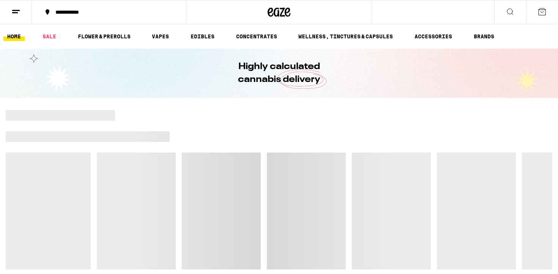  Describe the element at coordinates (279, 73) in the screenshot. I see `h1: Highly calculated cannabis delivery` at that location.